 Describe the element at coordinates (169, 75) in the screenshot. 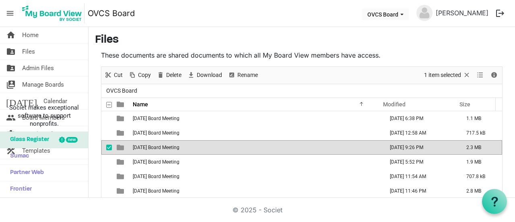

I see `div: Delete` at that location.